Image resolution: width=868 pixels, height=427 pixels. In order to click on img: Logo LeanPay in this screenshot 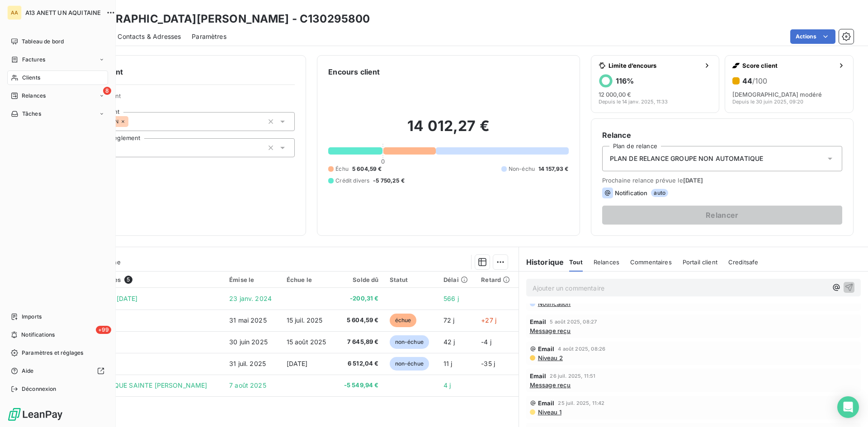, I will do `click(35, 415)`.